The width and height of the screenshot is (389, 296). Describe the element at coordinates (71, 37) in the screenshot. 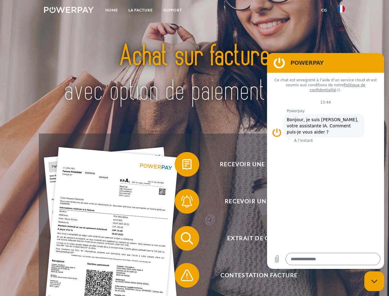

I see `svg: (s’ouvre dans un nouvel onglet)` at that location.